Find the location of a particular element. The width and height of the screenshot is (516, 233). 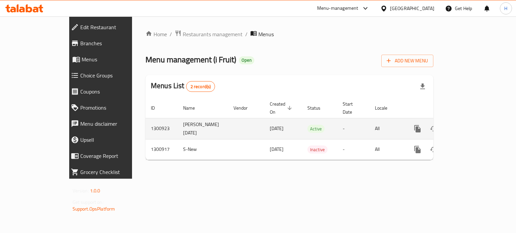

a: Branches is located at coordinates (111, 43).